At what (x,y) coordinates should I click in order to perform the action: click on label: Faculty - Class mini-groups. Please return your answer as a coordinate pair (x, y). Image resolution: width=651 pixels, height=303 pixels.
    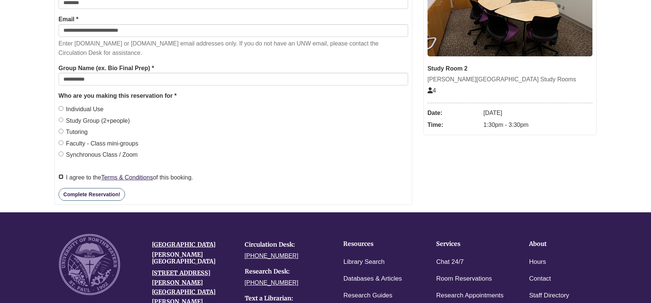
    Looking at the image, I should click on (99, 144).